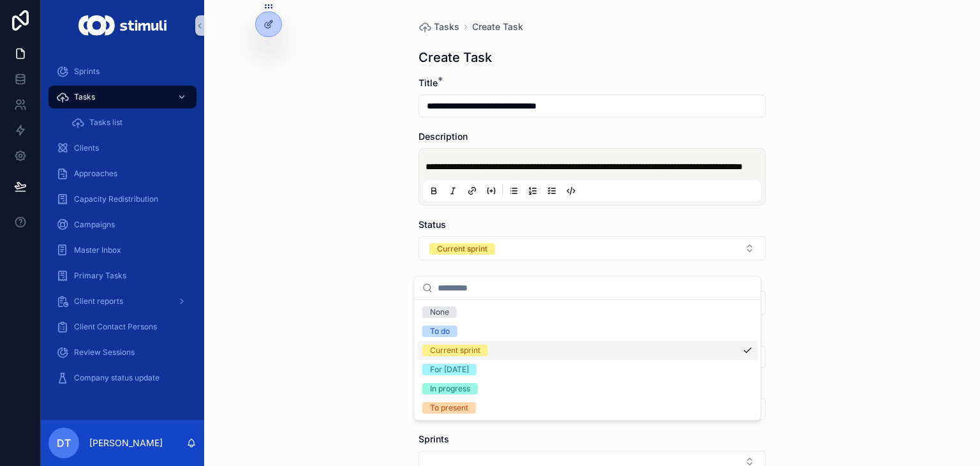  Describe the element at coordinates (106, 123) in the screenshot. I see `span: Tasks list` at that location.